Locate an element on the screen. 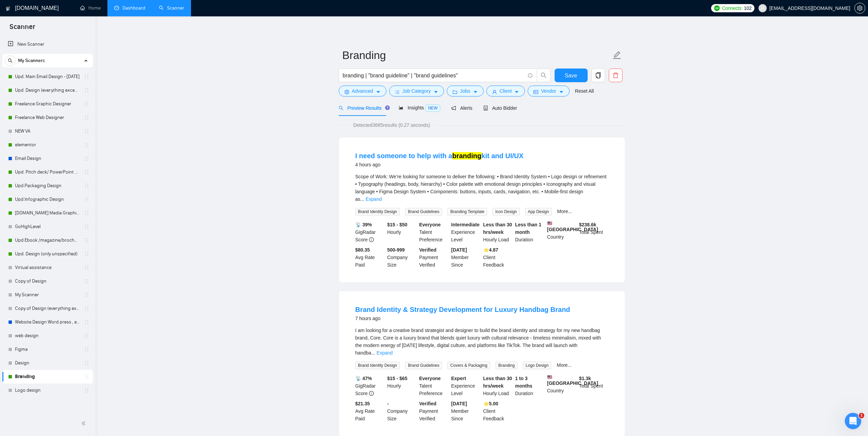 This screenshot has height=436, width=868. a: Virtual assistance is located at coordinates (48, 268).